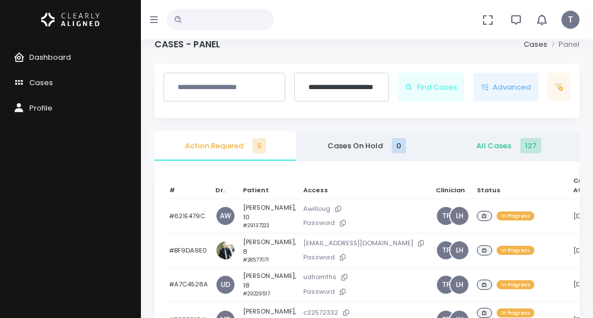 This screenshot has width=593, height=318. What do you see at coordinates (431, 87) in the screenshot?
I see `button: Find Cases` at bounding box center [431, 87].